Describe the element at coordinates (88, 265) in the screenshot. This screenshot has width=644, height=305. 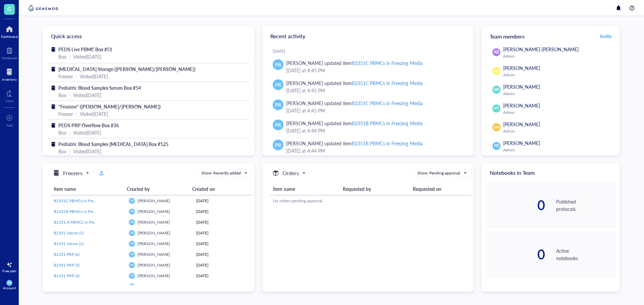
I see `a: B2351 PRP (5)` at that location.